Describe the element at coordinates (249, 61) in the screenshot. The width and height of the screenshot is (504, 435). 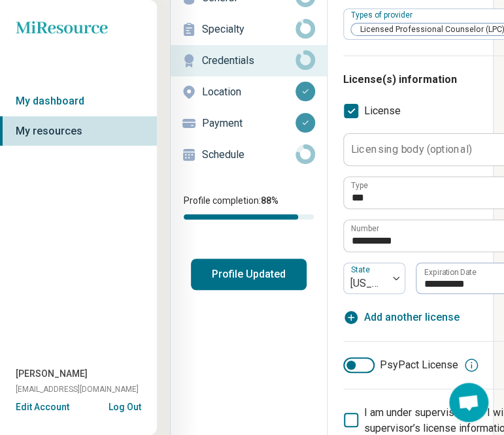
I see `a: Credentials` at that location.